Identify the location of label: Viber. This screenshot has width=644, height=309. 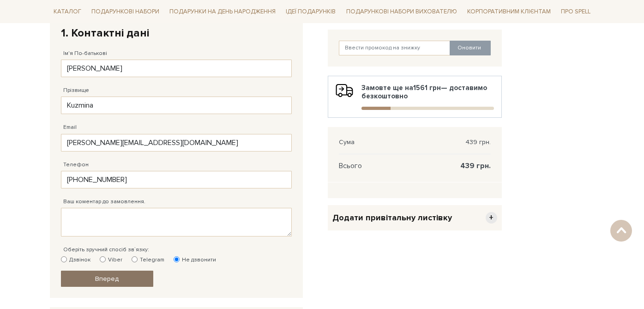
(111, 260).